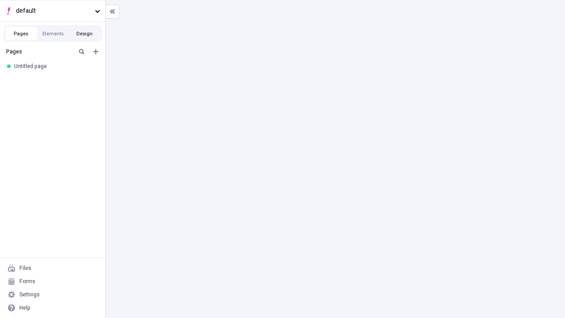 The width and height of the screenshot is (565, 318). What do you see at coordinates (30, 294) in the screenshot?
I see `div: Settings` at bounding box center [30, 294].